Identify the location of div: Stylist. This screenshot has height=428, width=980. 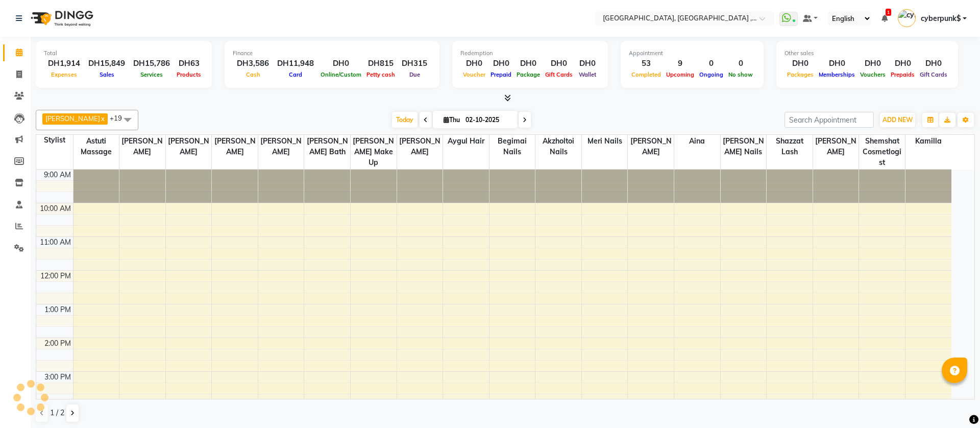
(55, 140).